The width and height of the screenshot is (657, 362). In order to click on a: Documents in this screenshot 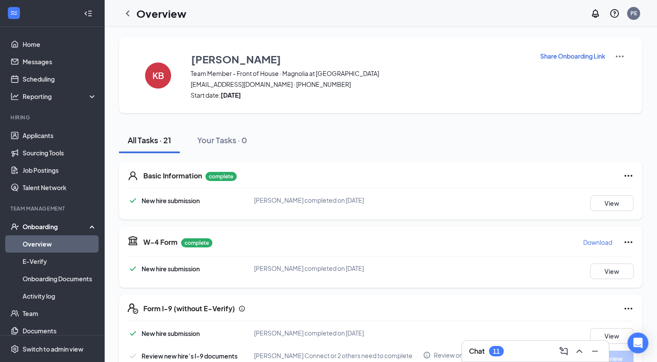, I will do `click(59, 331)`.